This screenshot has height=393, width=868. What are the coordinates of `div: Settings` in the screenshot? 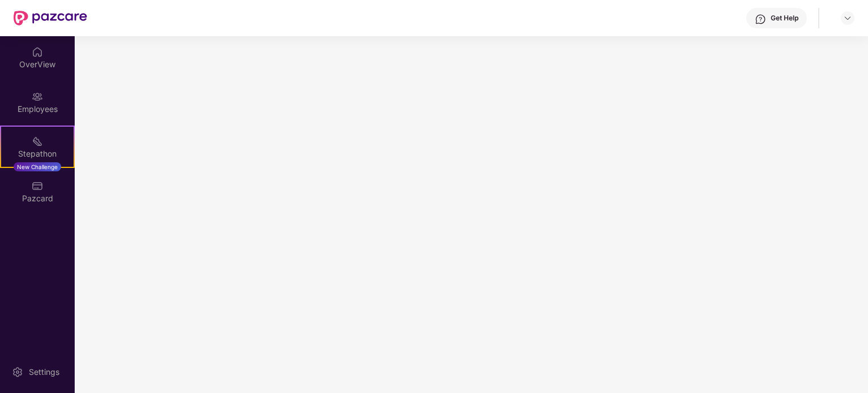 It's located at (44, 372).